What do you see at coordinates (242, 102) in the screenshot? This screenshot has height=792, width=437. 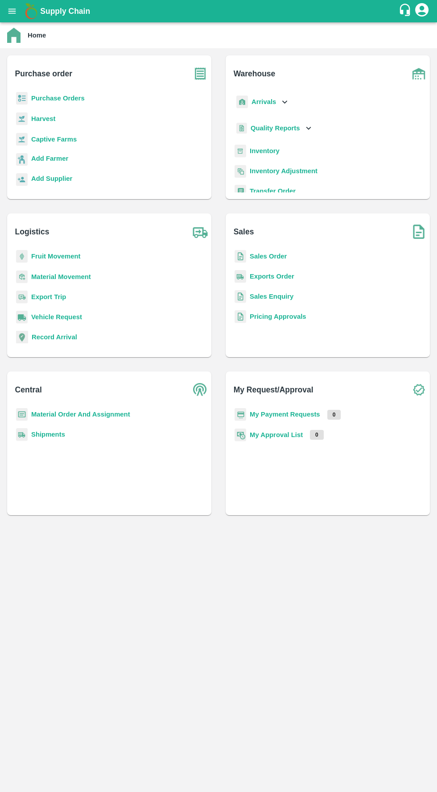 I see `img: whArrival` at bounding box center [242, 102].